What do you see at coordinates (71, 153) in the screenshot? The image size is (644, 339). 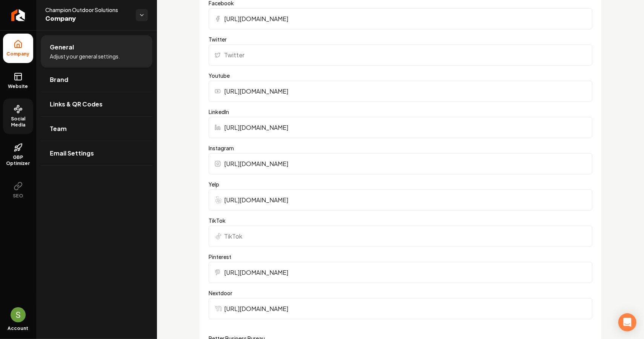 I see `span: Email Settings` at bounding box center [71, 153].